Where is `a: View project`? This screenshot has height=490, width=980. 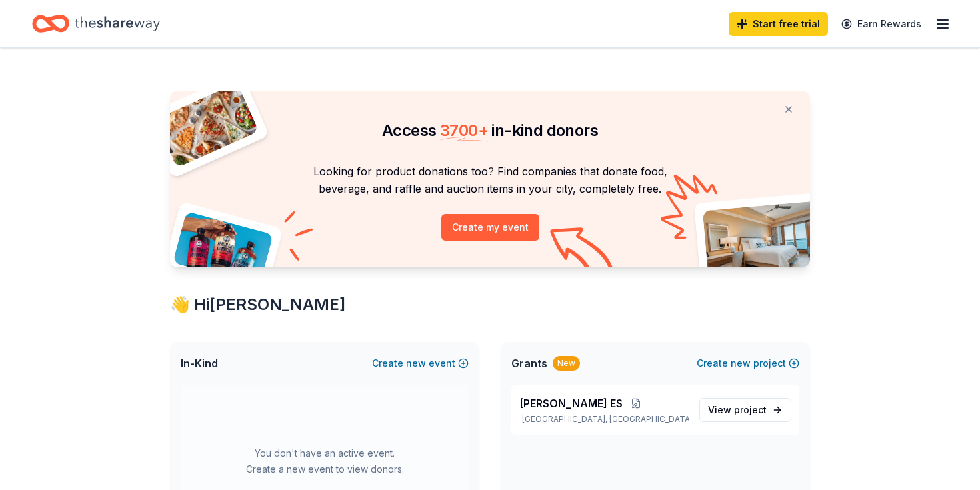
a: View project is located at coordinates (745, 410).